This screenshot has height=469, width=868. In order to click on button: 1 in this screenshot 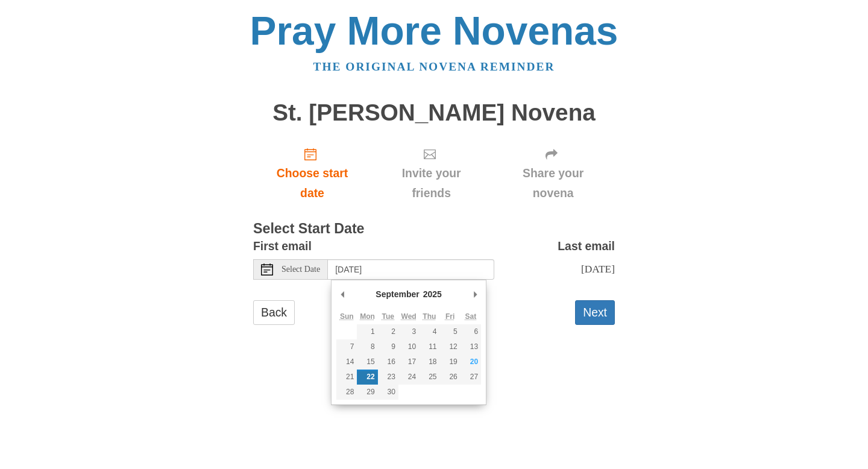, I will do `click(367, 332)`.